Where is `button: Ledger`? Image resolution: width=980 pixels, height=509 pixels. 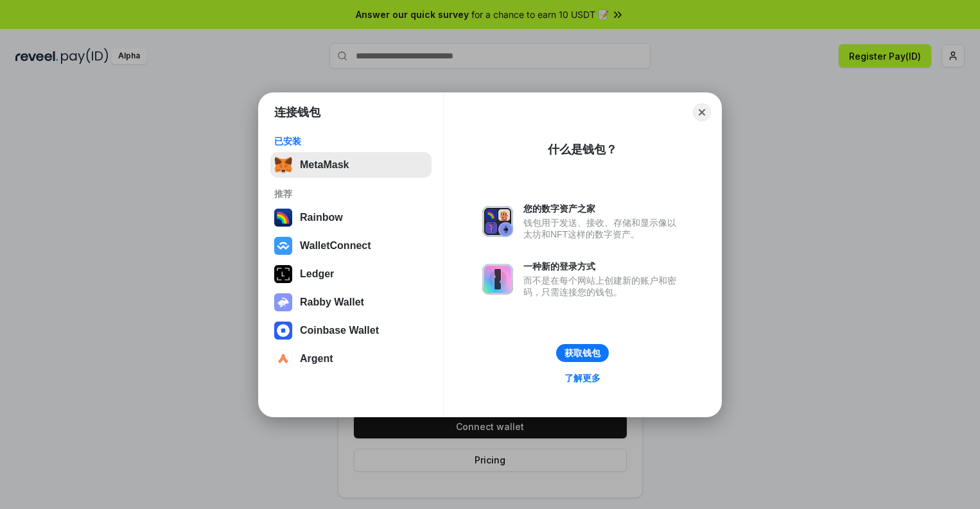 button: Ledger is located at coordinates (350, 274).